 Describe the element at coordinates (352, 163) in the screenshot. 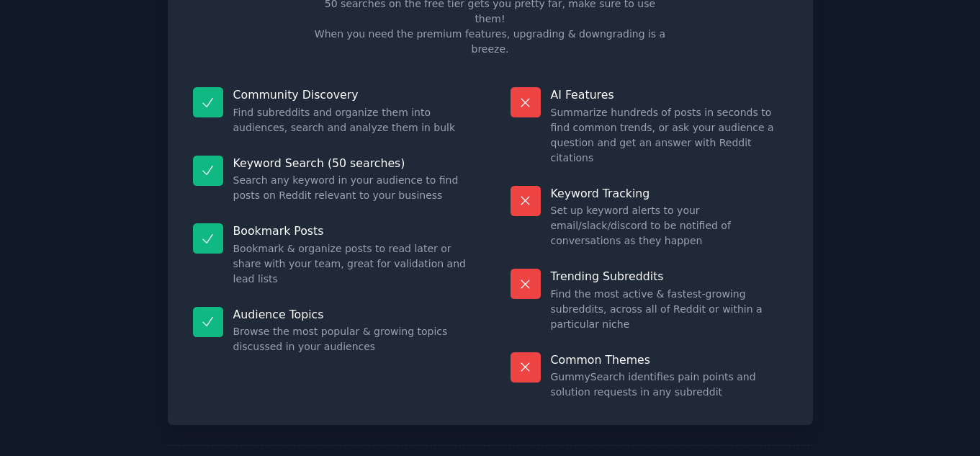

I see `p: Keyword Search (50 searches)` at that location.